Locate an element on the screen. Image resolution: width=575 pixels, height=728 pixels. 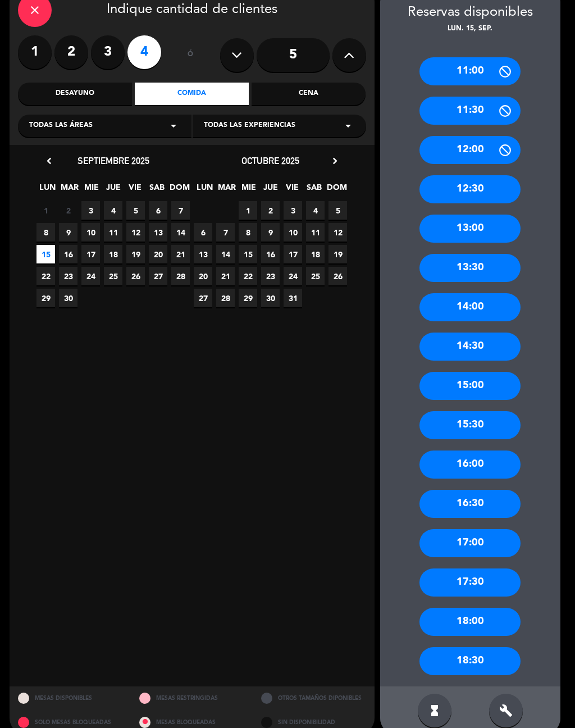
div: MESAS DISPONIBLES is located at coordinates (70, 698).